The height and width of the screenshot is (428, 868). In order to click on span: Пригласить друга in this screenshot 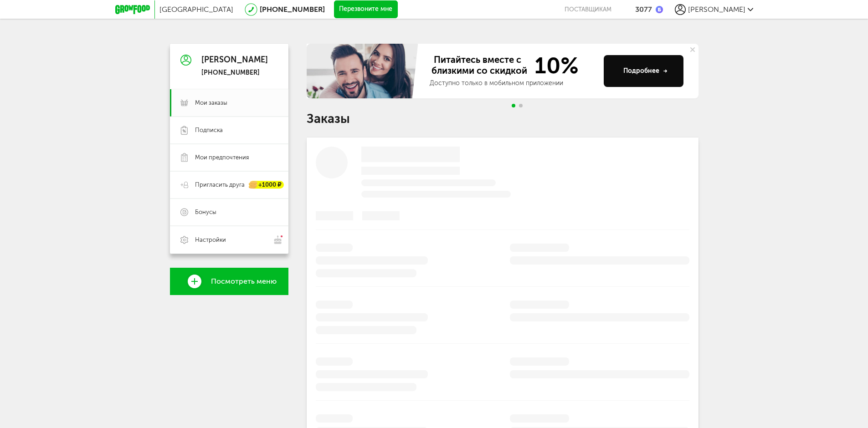, I will do `click(219, 185)`.